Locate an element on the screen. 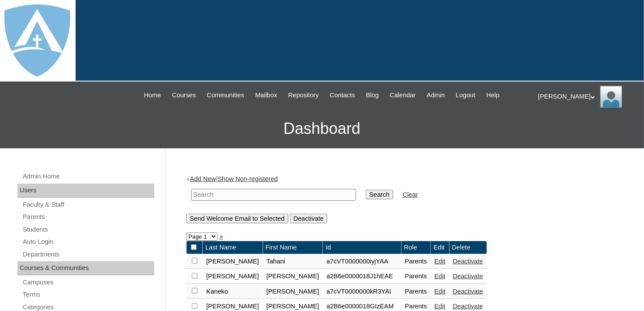  img: Thomas Lambert is located at coordinates (612, 97).